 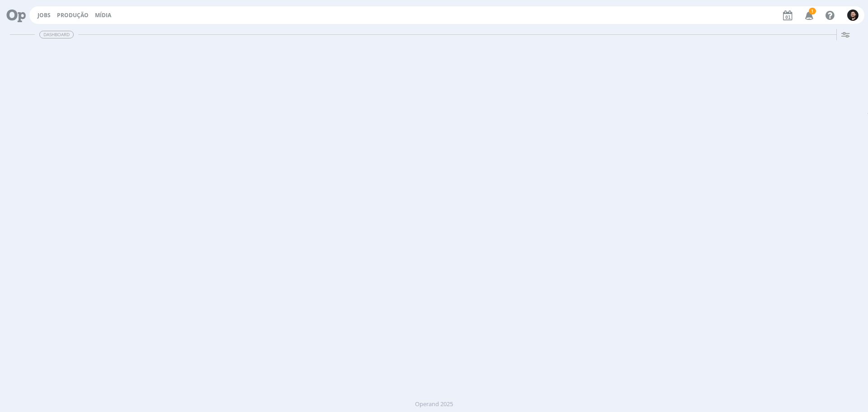 I want to click on button: Mídia, so click(x=103, y=15).